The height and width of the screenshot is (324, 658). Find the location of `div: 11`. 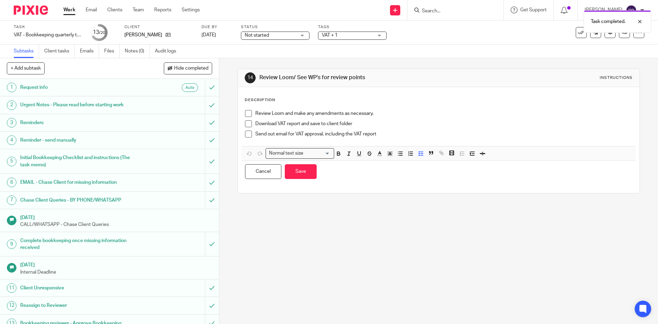

div: 11 is located at coordinates (12, 288).